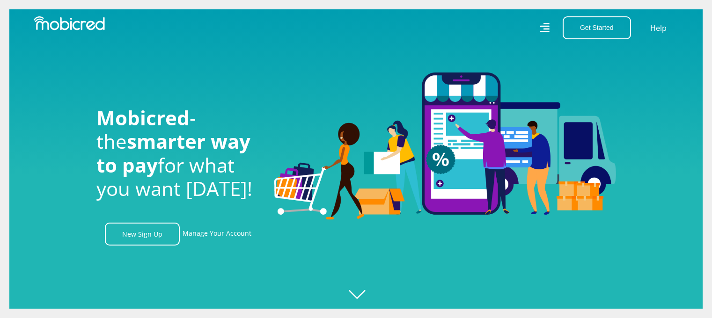 Image resolution: width=712 pixels, height=318 pixels. I want to click on span: Mobicred, so click(143, 117).